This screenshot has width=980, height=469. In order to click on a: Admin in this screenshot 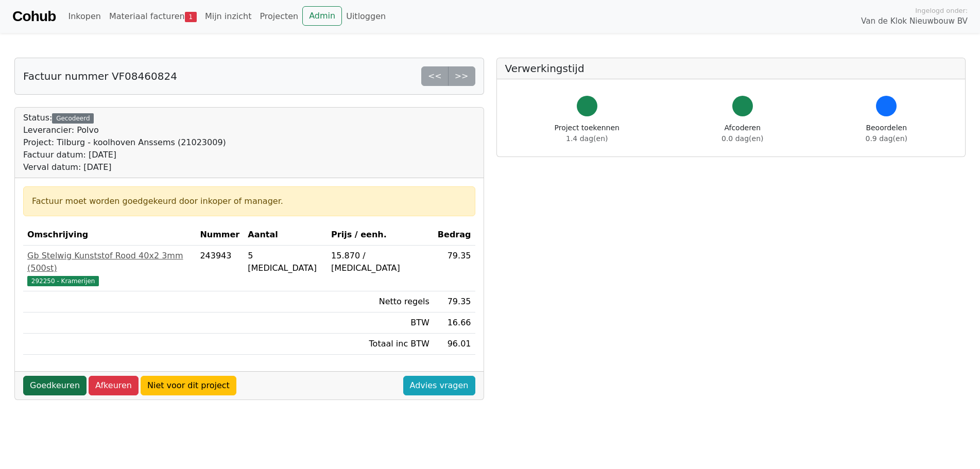, I will do `click(322, 16)`.